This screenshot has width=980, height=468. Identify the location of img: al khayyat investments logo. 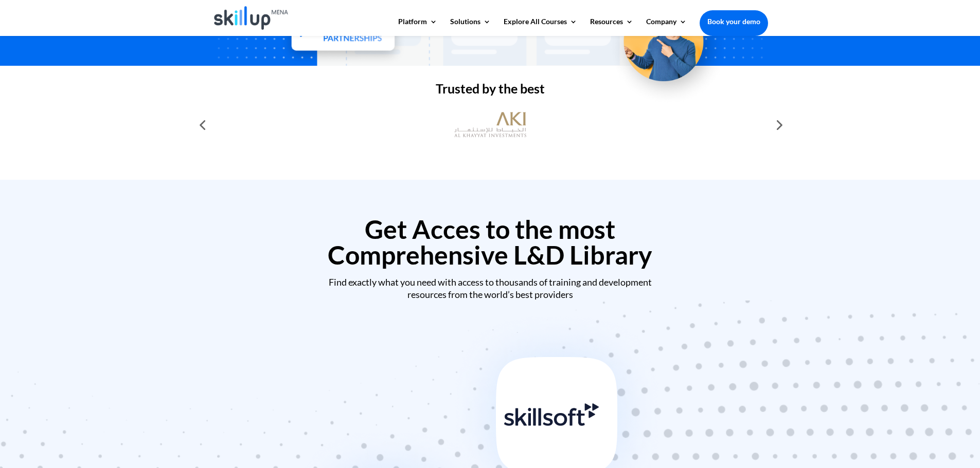
(490, 124).